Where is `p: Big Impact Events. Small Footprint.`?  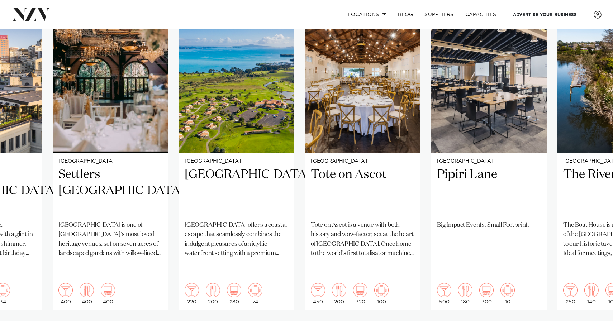 p: Big Impact Events. Small Footprint. is located at coordinates (489, 225).